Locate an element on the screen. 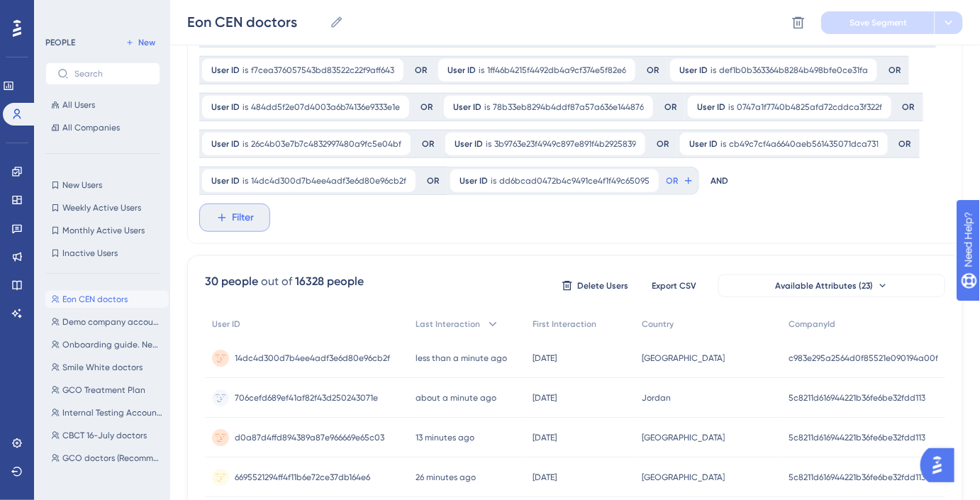  span: Export CSV is located at coordinates (675, 286).